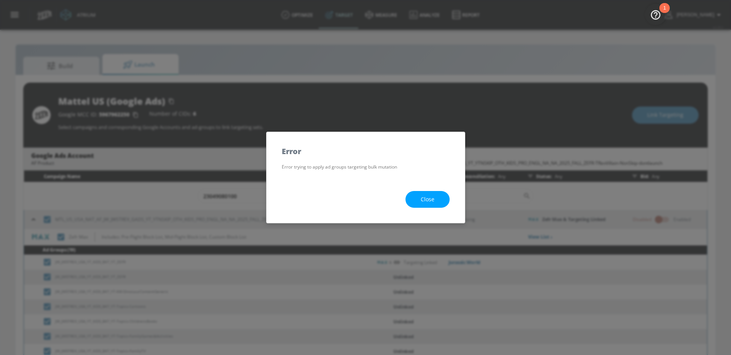 The height and width of the screenshot is (355, 731). I want to click on button: Open Resource Center, 1 new notification, so click(656, 14).